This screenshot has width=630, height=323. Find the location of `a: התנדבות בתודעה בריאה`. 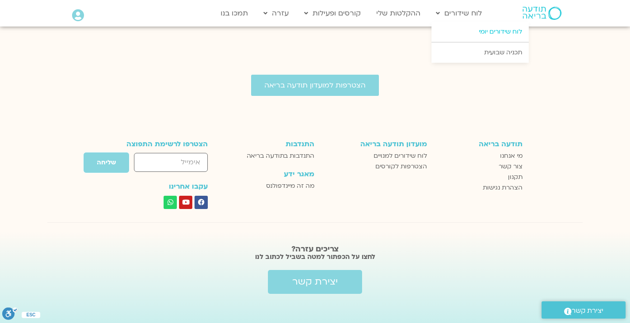

a: התנדבות בתודעה בריאה is located at coordinates (273, 156).